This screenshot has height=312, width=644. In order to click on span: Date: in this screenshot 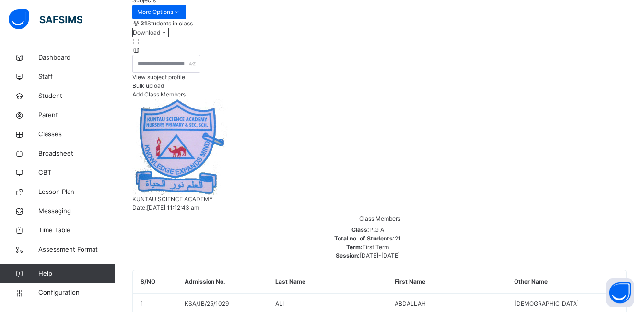, I will do `click(139, 207)`.